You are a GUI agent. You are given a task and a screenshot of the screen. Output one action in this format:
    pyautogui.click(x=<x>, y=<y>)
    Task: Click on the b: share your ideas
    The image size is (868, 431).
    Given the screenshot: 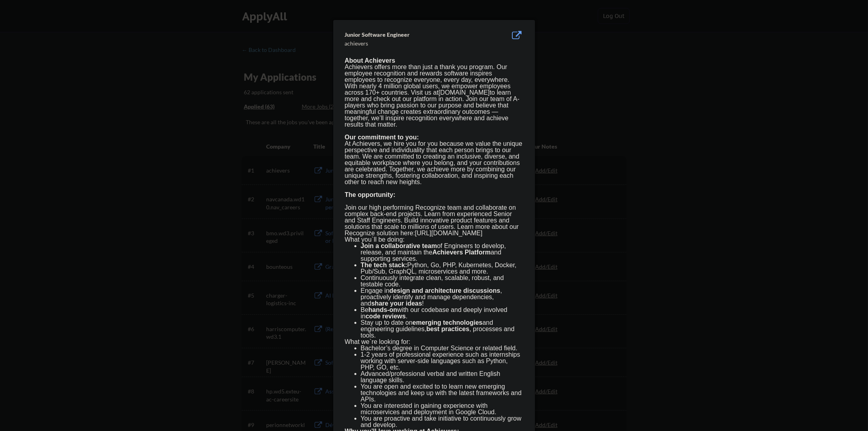 What is the action you would take?
    pyautogui.click(x=396, y=304)
    